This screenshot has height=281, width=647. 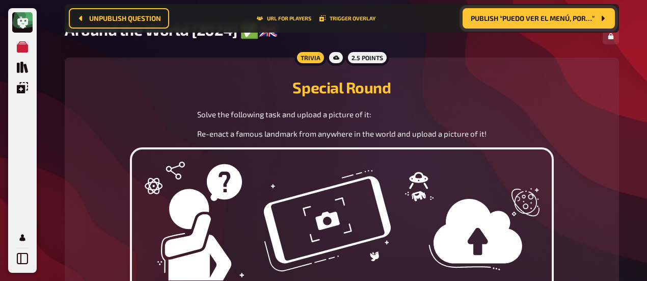 I want to click on a: Overlays, so click(x=22, y=88).